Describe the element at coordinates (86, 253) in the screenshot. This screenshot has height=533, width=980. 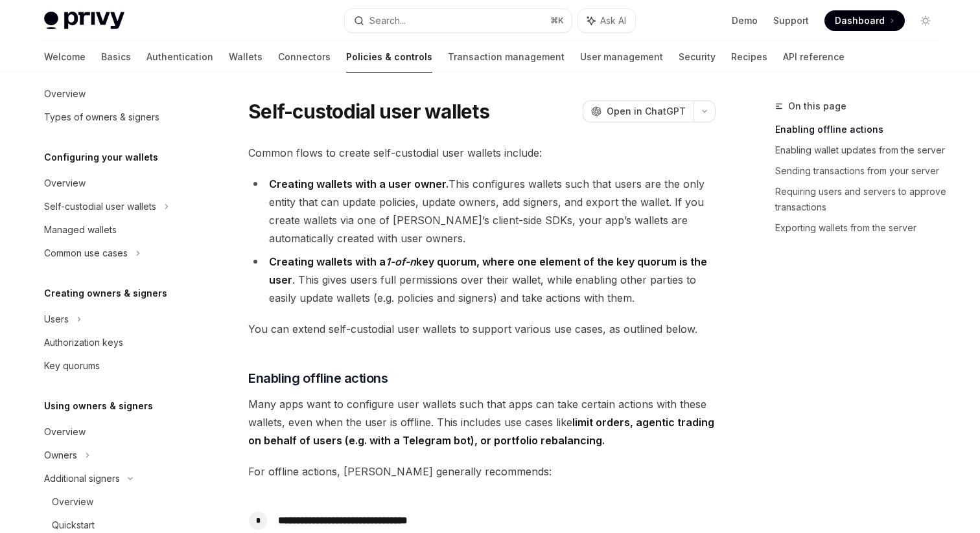
I see `div: Common use cases` at that location.